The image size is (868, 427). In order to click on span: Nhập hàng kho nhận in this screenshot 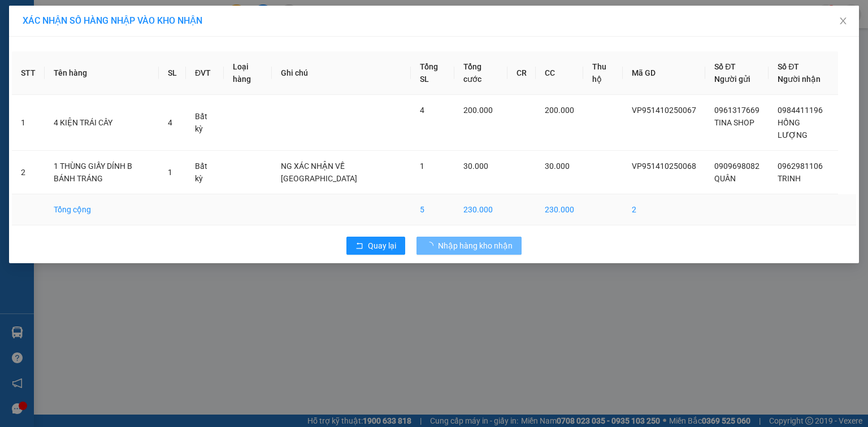, I will do `click(475, 246)`.